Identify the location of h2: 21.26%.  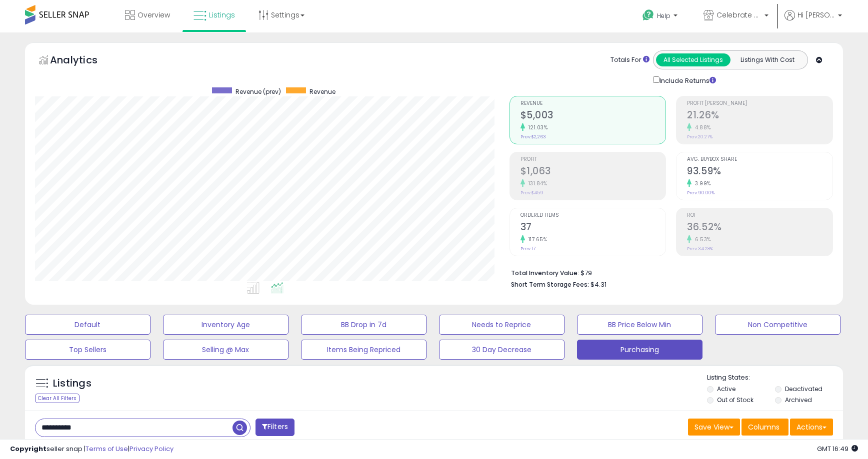
(759, 116).